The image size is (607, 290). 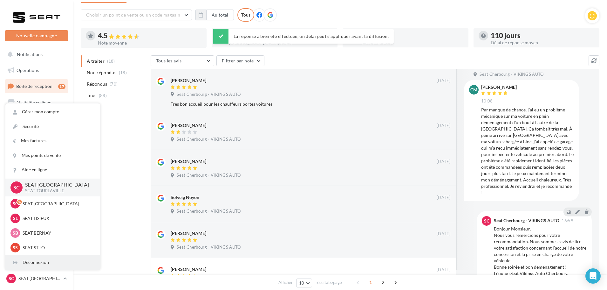 What do you see at coordinates (15, 247) in the screenshot?
I see `span: SS` at bounding box center [15, 247].